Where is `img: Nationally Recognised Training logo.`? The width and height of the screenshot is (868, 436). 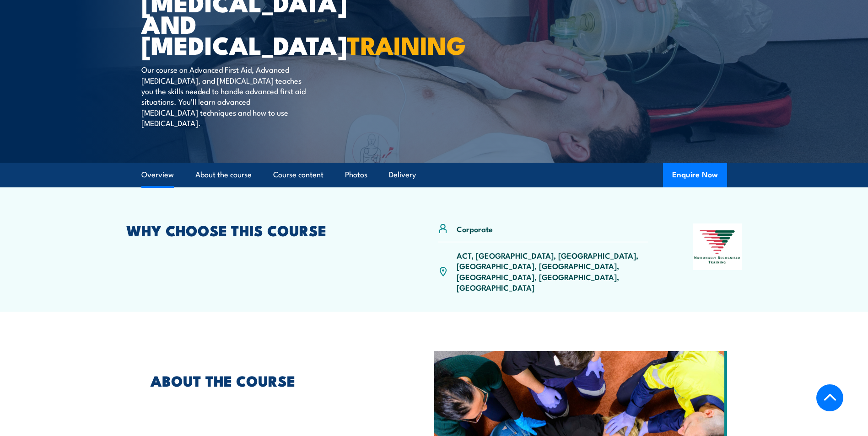
img: Nationally Recognised Training logo. is located at coordinates (717, 247).